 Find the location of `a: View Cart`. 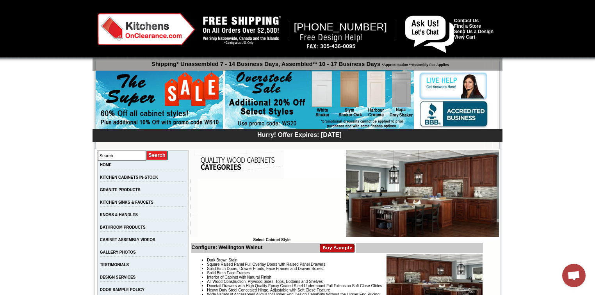

a: View Cart is located at coordinates (465, 37).